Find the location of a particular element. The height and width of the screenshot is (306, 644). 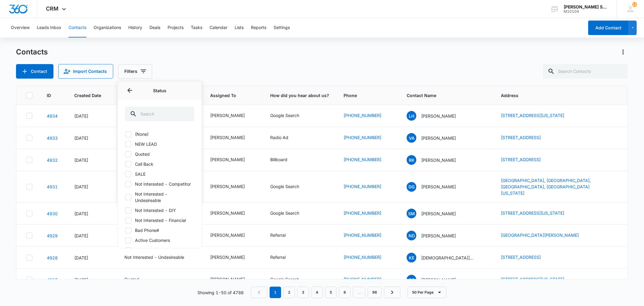

div: Phone - (767) 822-6266 - Select to Edit Field is located at coordinates (368, 187).